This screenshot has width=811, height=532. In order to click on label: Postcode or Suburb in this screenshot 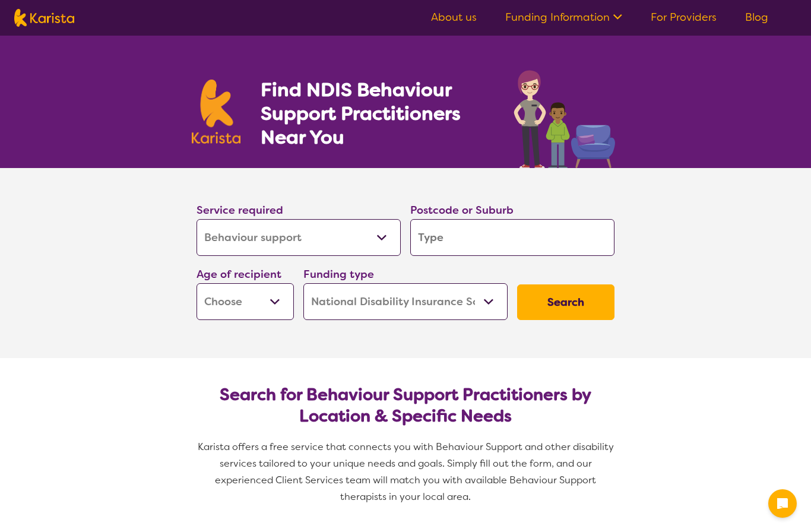, I will do `click(462, 210)`.